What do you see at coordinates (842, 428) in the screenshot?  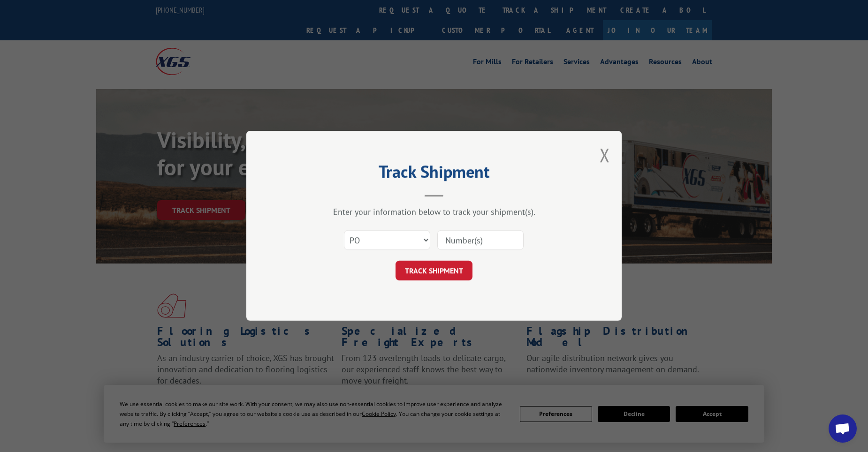 I see `a: Open chat` at bounding box center [842, 428].